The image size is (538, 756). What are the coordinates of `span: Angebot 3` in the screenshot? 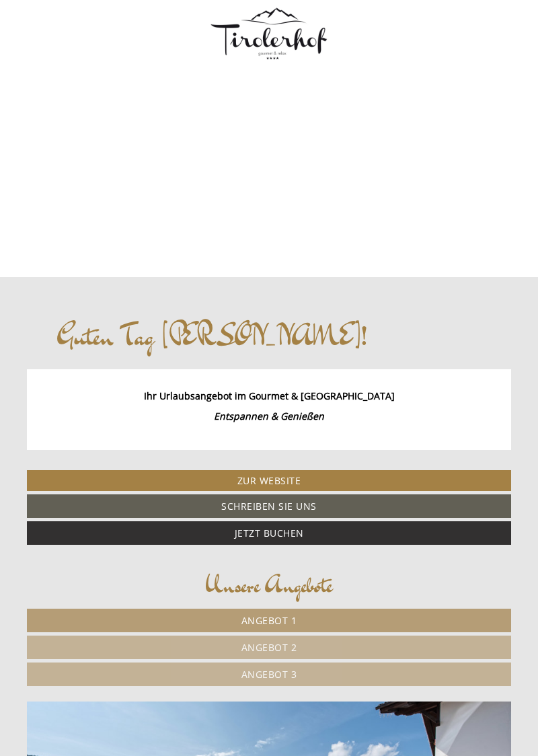 It's located at (269, 674).